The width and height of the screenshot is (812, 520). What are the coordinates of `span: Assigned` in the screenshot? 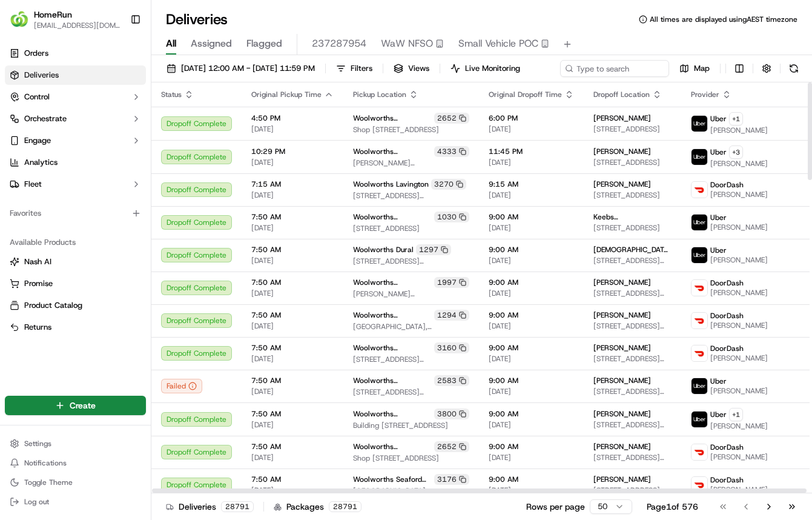 It's located at (211, 44).